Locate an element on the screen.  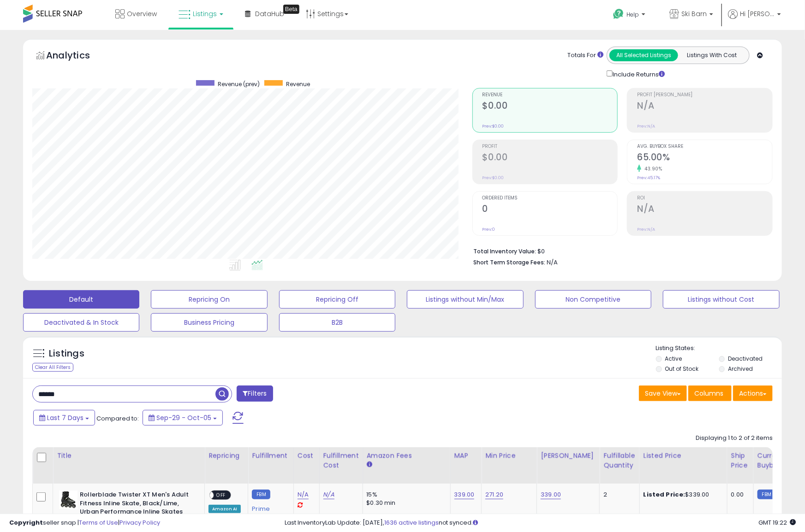
h2: 0 is located at coordinates (550, 209).